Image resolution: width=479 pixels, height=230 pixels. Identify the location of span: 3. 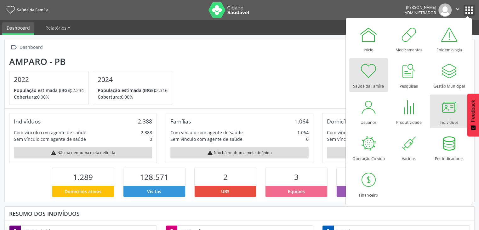
(296, 177).